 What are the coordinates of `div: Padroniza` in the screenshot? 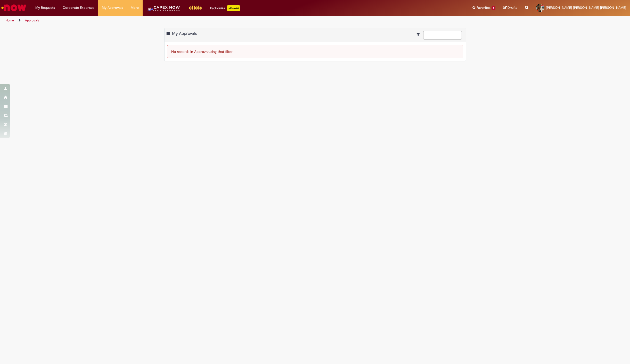 It's located at (225, 8).